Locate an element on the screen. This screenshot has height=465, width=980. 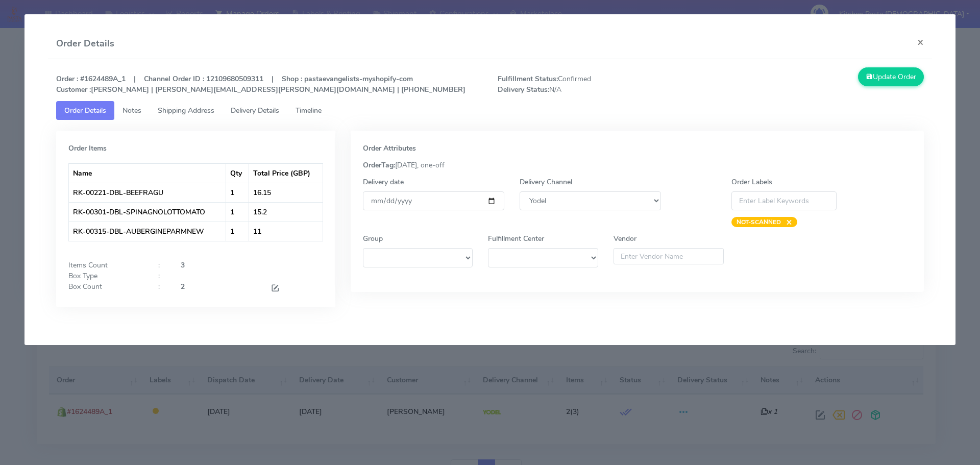
strong: Customer : is located at coordinates (73, 89).